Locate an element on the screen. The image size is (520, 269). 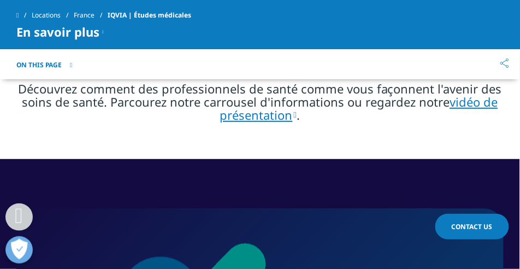
a: France is located at coordinates (91, 15).